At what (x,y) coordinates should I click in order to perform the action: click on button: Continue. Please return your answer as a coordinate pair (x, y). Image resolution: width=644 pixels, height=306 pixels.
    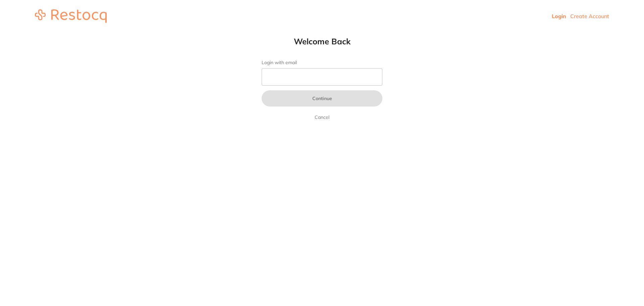
    Looking at the image, I should click on (322, 98).